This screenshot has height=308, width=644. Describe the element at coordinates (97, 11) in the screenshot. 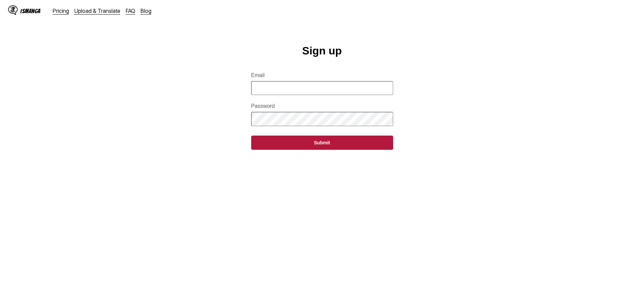

I see `a: Upload & Translate` at that location.